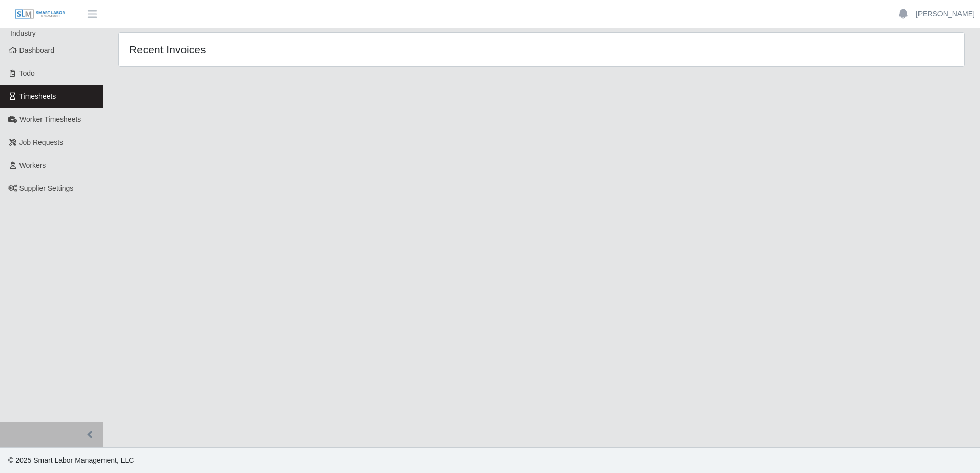 The width and height of the screenshot is (980, 473). What do you see at coordinates (71, 461) in the screenshot?
I see `span: © 2025 Smart Labor Management, LLC` at bounding box center [71, 461].